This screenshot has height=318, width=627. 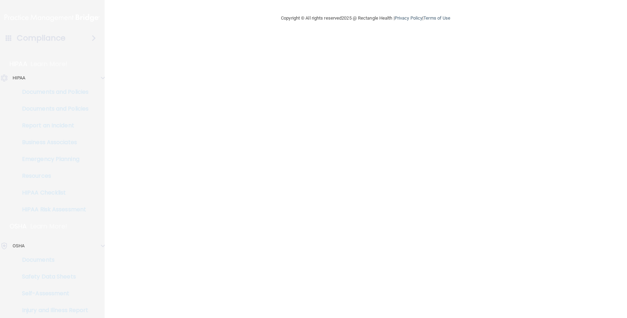 I want to click on p: HIPAA Checklist, so click(x=52, y=193).